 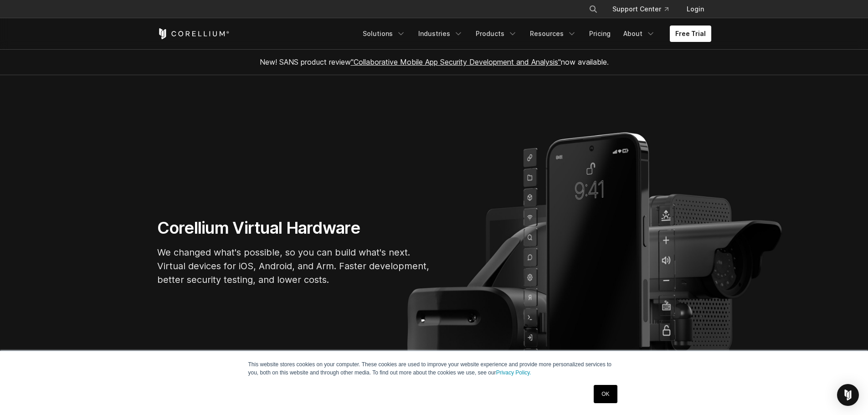 What do you see at coordinates (434, 62) in the screenshot?
I see `span: New! SANS product review now available.` at bounding box center [434, 62].